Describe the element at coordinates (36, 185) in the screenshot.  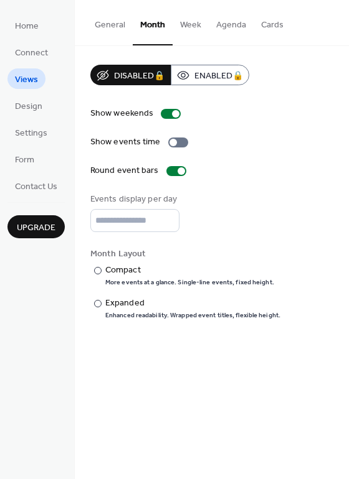
I see `a: Contact Us` at that location.